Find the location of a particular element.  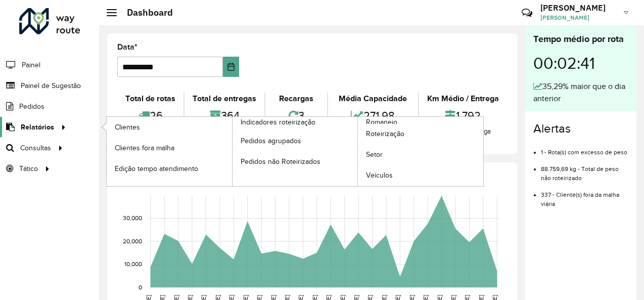

span: Pedidos não Roteirizados is located at coordinates (280, 162).